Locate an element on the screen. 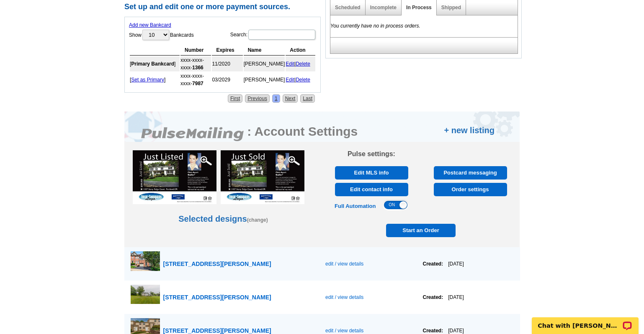  th: Action is located at coordinates (300, 50).